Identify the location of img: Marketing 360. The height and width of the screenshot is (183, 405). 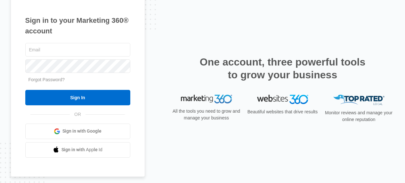
(207, 99).